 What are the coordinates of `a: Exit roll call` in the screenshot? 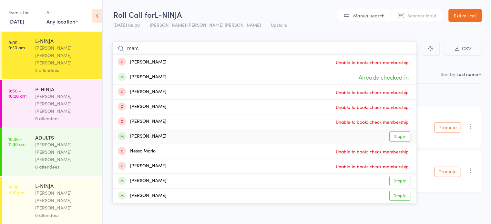 It's located at (465, 16).